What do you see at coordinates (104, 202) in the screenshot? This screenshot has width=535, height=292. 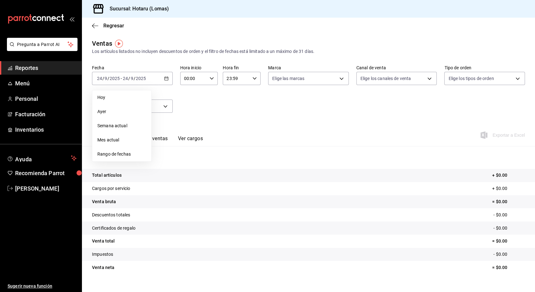 I see `p: Venta bruta` at bounding box center [104, 202].